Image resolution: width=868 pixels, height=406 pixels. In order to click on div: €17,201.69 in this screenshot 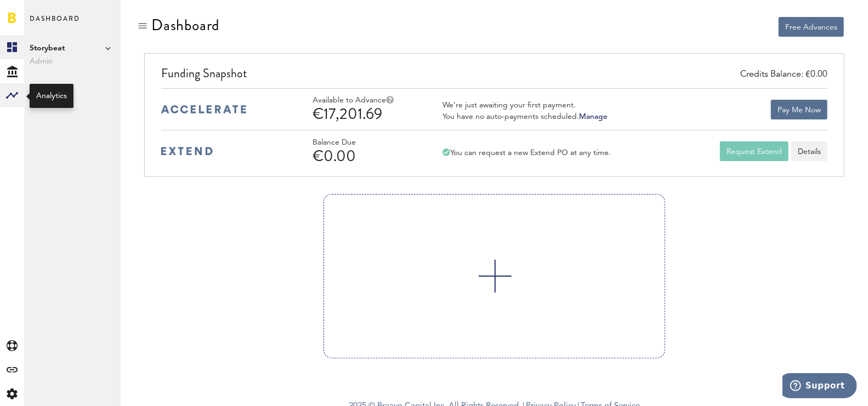, I will do `click(365, 114)`.